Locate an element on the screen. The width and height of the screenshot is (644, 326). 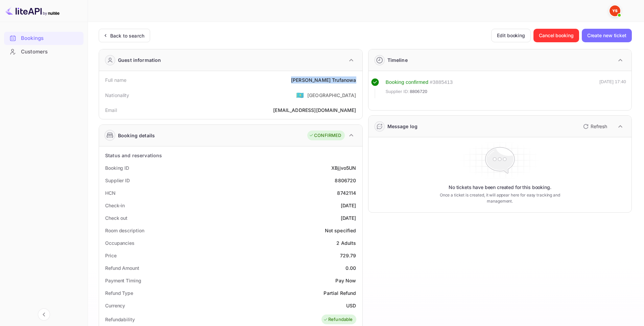
div: Booking ID is located at coordinates (117, 168).